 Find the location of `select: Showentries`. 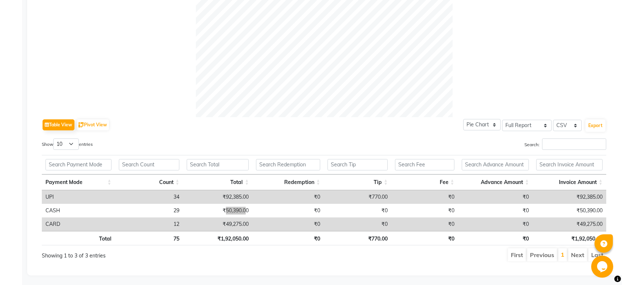

select: Showentries is located at coordinates (66, 144).